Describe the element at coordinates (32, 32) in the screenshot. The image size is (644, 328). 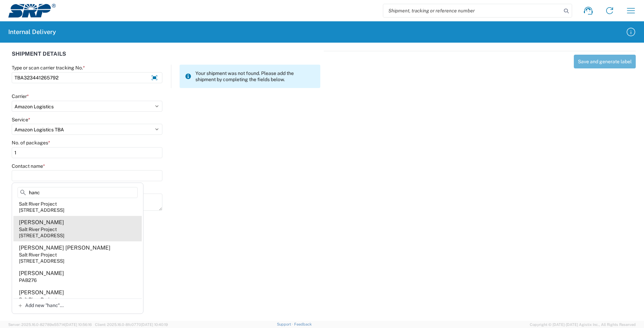
I see `h2: Internal Delivery` at that location.